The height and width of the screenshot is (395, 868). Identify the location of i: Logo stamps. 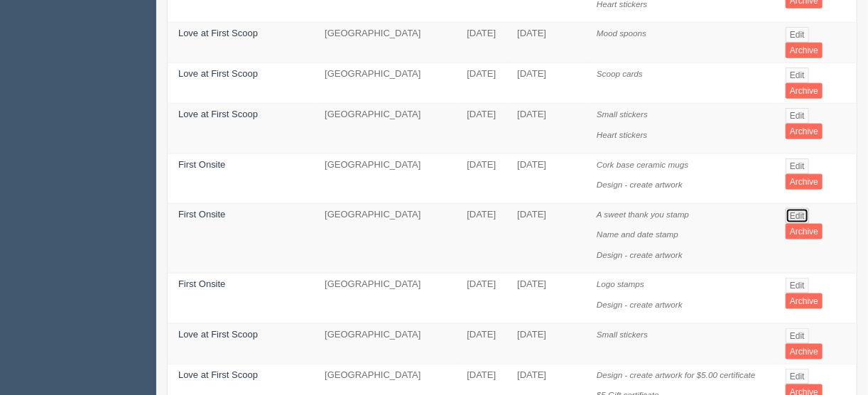
(620, 283).